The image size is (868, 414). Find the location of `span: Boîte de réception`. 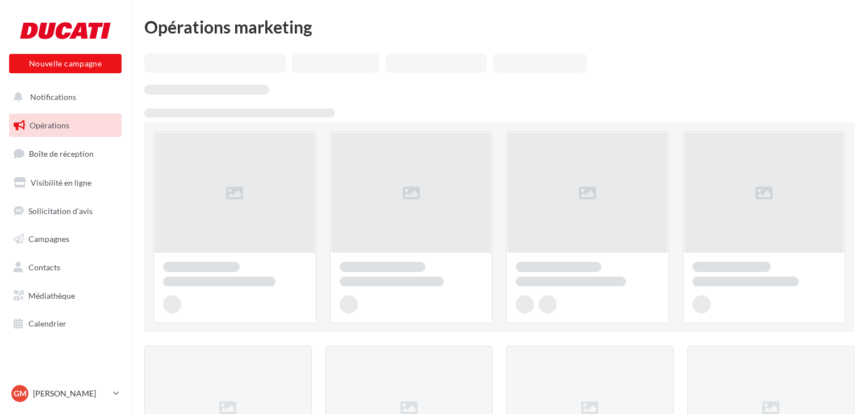

span: Boîte de réception is located at coordinates (61, 153).